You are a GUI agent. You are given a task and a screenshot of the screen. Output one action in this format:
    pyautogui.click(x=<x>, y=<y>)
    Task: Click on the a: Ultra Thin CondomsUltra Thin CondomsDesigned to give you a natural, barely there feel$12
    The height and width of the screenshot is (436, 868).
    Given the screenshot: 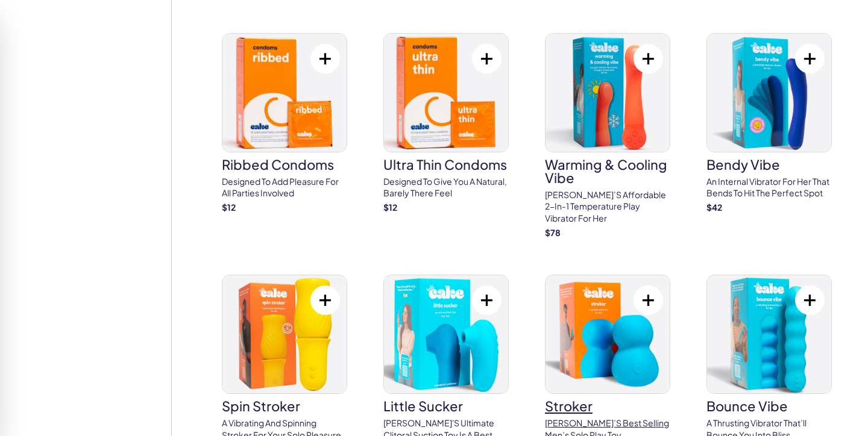 What is the action you would take?
    pyautogui.click(x=446, y=123)
    